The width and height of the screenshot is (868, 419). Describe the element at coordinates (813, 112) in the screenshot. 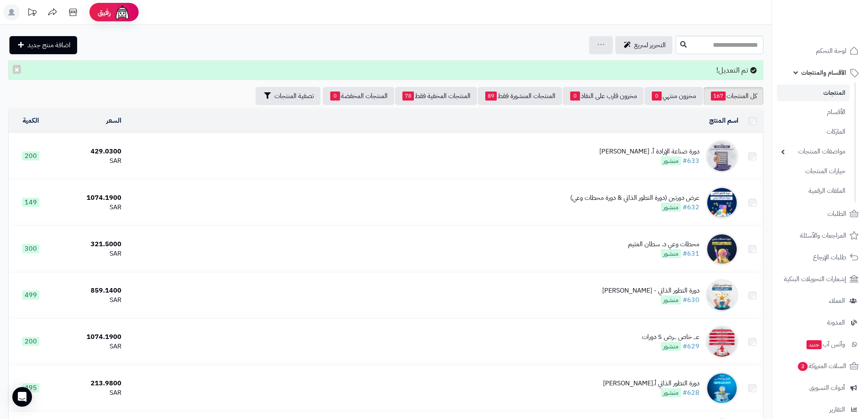

I see `a: الأقسام` at that location.